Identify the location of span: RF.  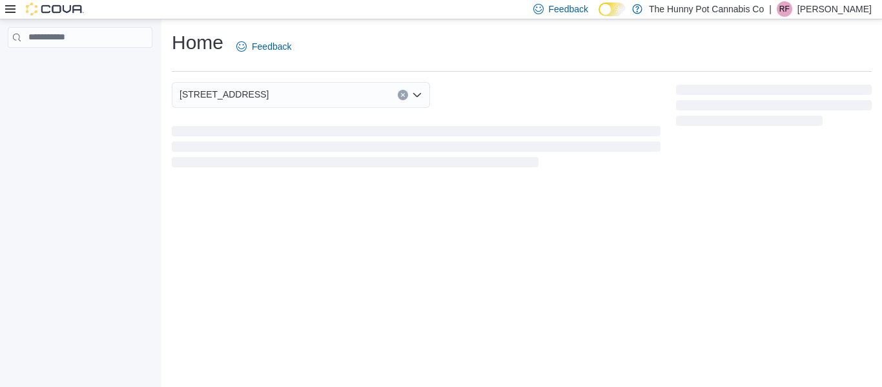
(784, 9).